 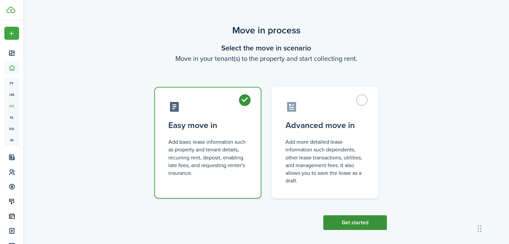 What do you see at coordinates (12, 106) in the screenshot?
I see `a: oc` at bounding box center [12, 106].